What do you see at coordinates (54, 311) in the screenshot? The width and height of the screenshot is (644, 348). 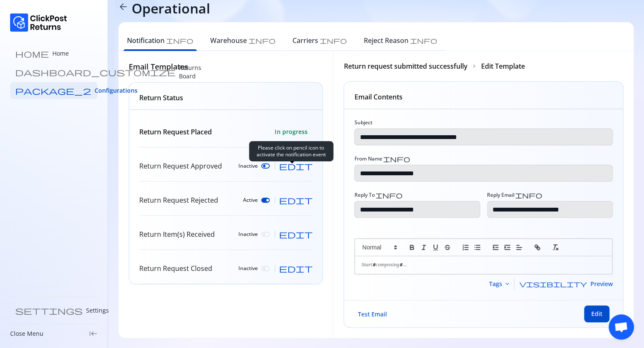 I see `a: settings Settings` at bounding box center [54, 311].